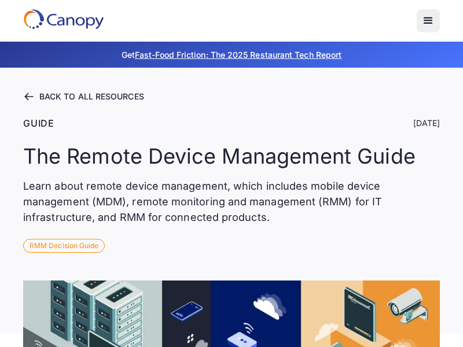 This screenshot has height=347, width=463. I want to click on p: Learn about remote device management, which includes mobile device management (MDM), remote monit..., so click(231, 201).